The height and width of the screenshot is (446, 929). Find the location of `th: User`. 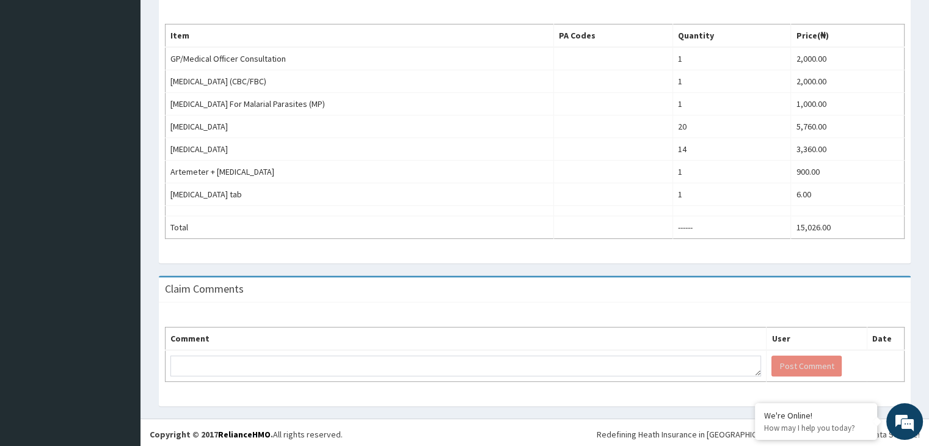

th: User is located at coordinates (817, 339).